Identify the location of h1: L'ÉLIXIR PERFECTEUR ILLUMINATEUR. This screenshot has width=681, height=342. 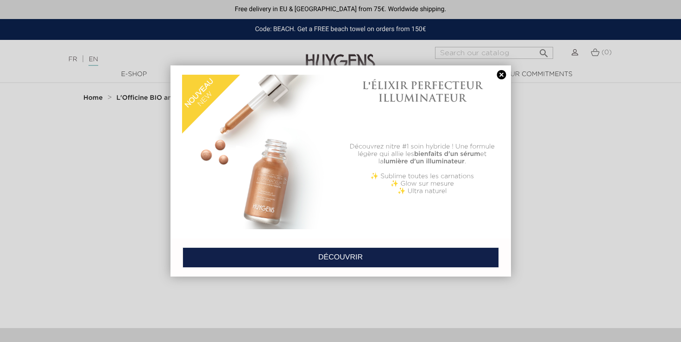
(422, 91).